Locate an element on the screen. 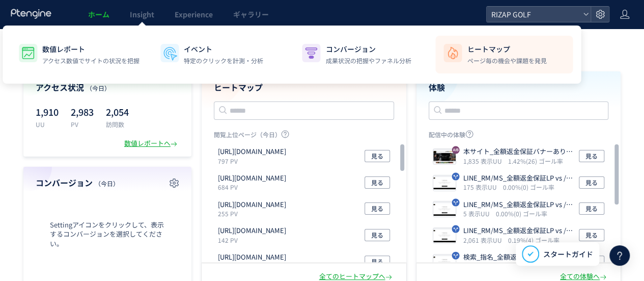  p: 684 PV is located at coordinates (254, 187).